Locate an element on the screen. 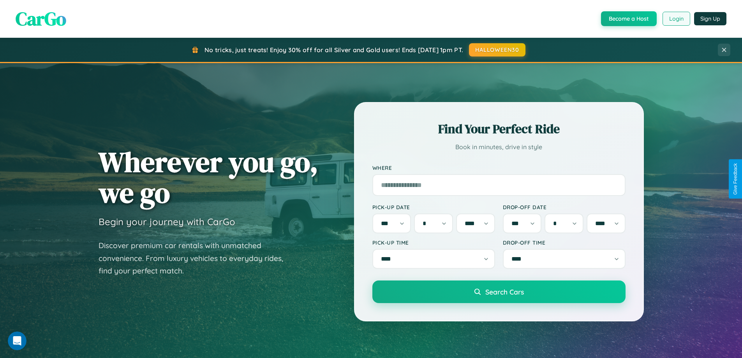 Image resolution: width=742 pixels, height=358 pixels. label: Pick-up Time is located at coordinates (434, 242).